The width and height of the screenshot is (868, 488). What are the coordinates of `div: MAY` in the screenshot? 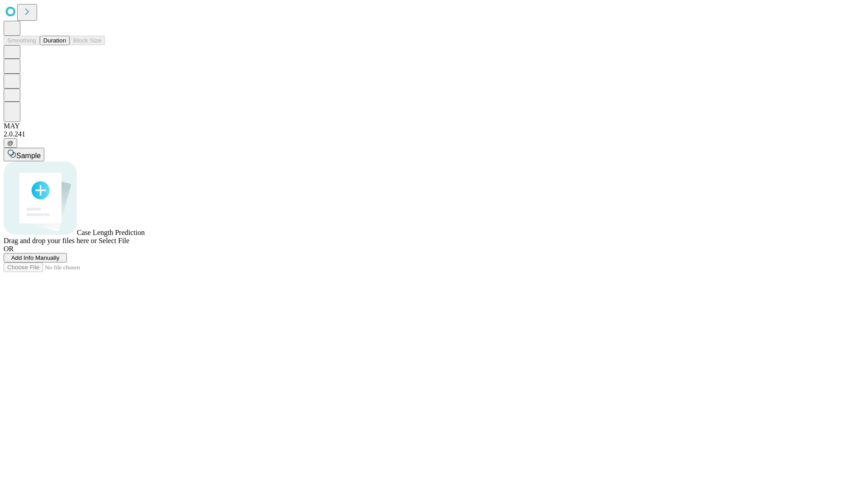 It's located at (434, 126).